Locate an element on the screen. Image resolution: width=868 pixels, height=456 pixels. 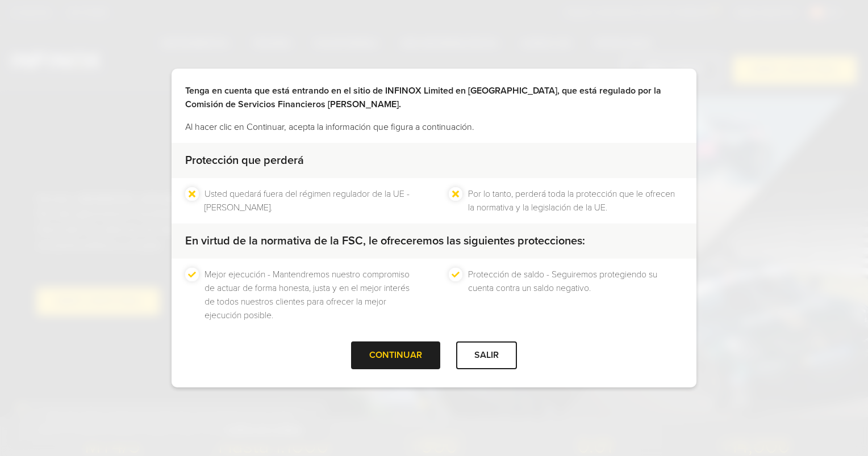
strong: Protección que perderá is located at coordinates (244, 160).